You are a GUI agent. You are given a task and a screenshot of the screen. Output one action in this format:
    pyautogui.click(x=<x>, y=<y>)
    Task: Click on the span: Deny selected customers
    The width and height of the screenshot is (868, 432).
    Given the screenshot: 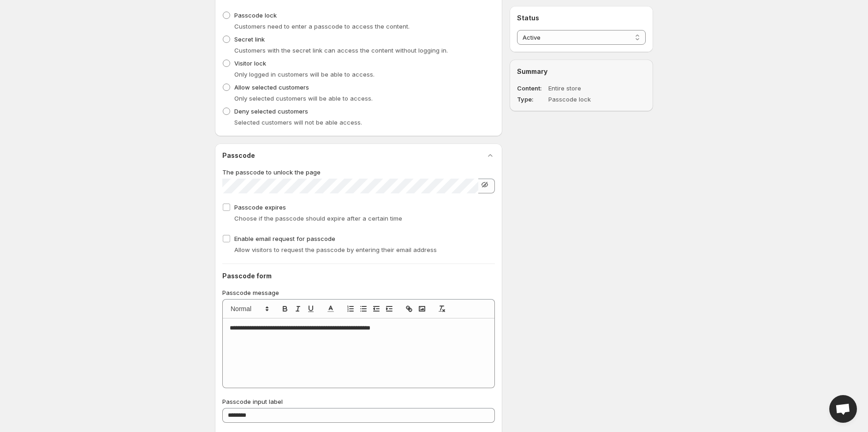 What is the action you would take?
    pyautogui.click(x=271, y=111)
    